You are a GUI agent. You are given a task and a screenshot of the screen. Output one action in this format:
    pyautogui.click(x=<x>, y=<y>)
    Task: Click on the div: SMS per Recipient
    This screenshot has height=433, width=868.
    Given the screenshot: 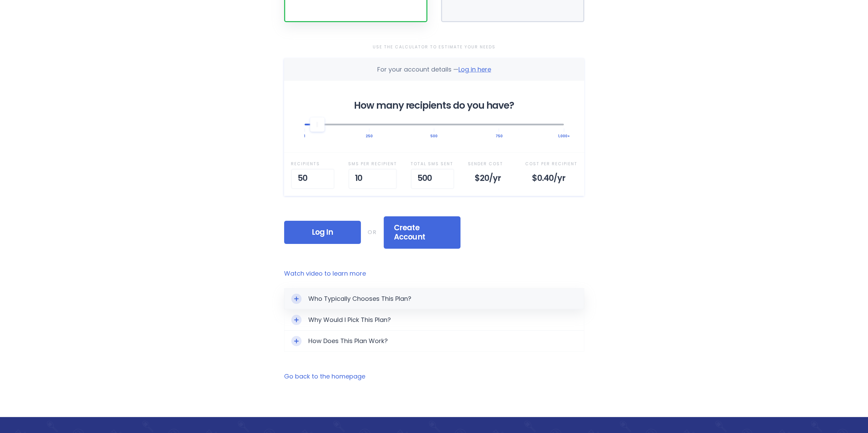 What is the action you would take?
    pyautogui.click(x=372, y=164)
    